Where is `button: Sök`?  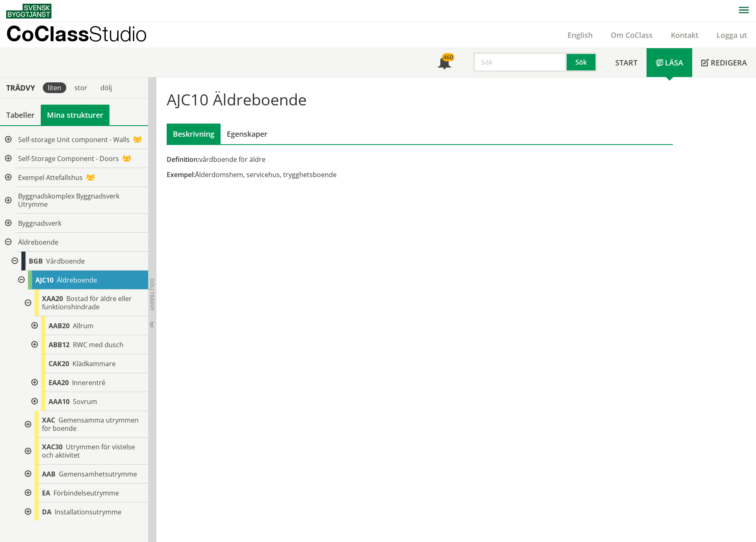
button: Sök is located at coordinates (582, 62).